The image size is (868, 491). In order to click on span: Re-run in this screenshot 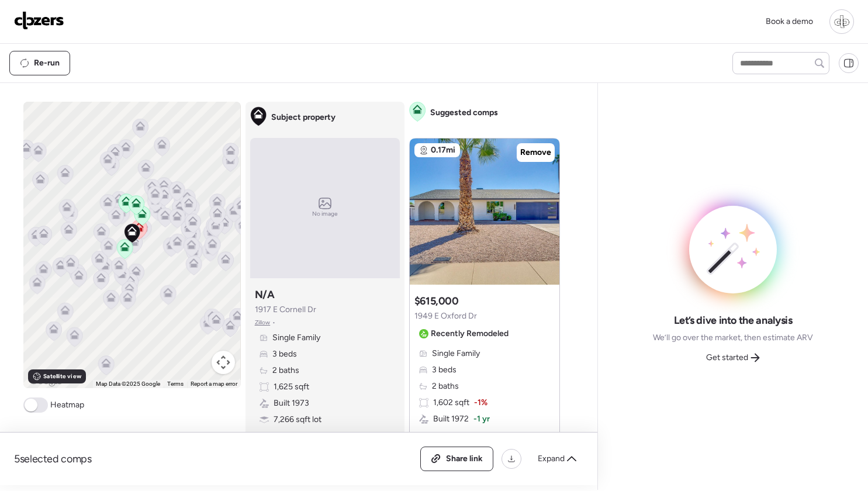, I will do `click(47, 63)`.